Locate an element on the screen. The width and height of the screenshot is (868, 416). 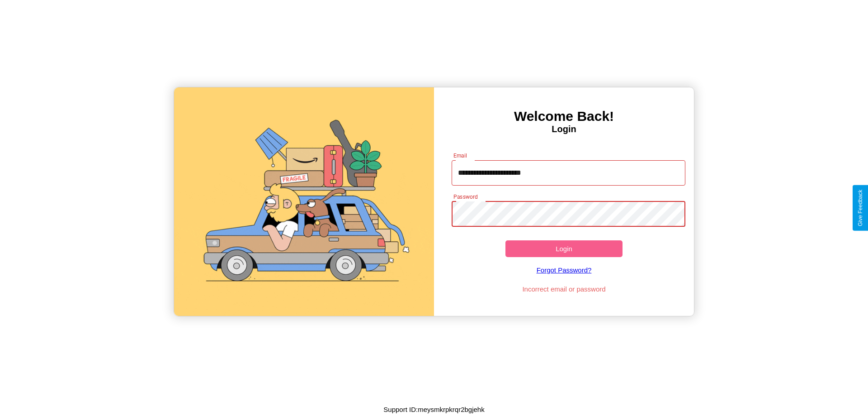
label: Password is located at coordinates (465, 196).